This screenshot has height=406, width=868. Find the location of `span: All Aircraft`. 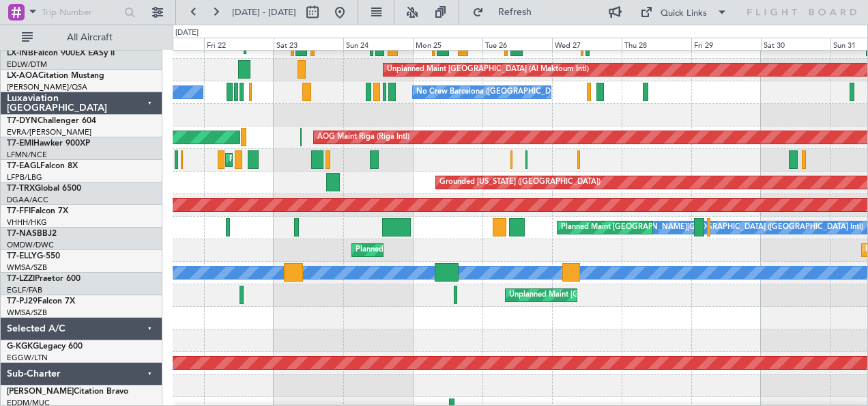

span: All Aircraft is located at coordinates (89, 38).